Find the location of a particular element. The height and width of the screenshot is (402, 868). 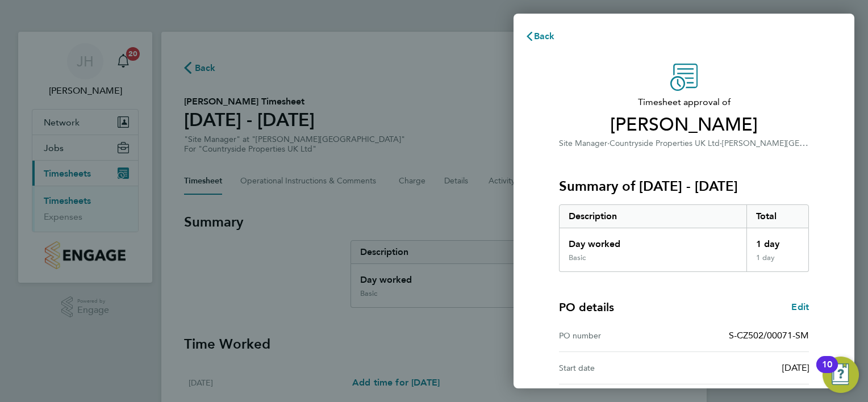

div: Start date is located at coordinates (621, 368).